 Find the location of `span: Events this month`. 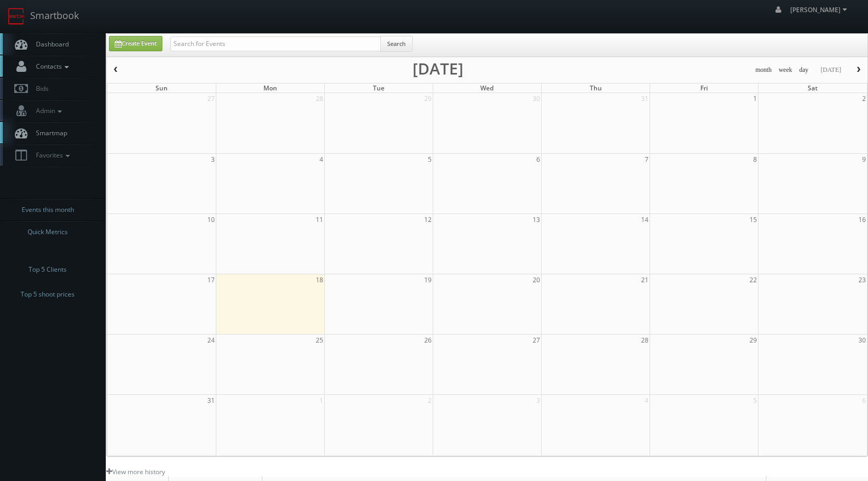

span: Events this month is located at coordinates (47, 210).